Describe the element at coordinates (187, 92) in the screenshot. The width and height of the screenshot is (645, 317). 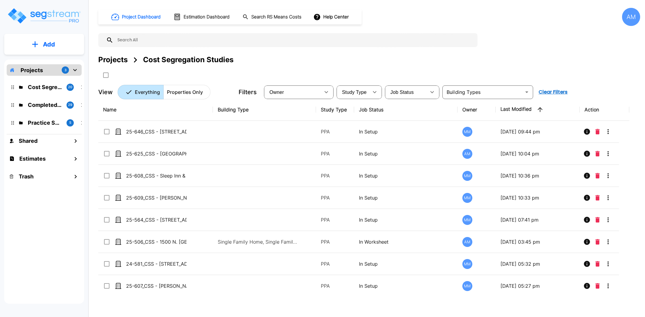
I see `button: Properties Only` at that location.